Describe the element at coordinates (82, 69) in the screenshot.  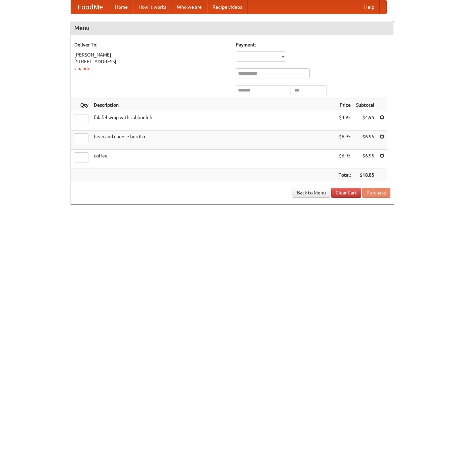
I see `a: Change` at that location.